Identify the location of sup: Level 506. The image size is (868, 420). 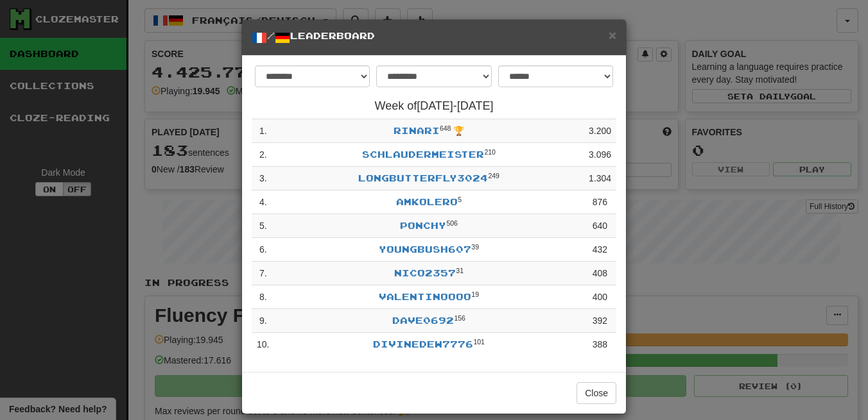
(452, 224).